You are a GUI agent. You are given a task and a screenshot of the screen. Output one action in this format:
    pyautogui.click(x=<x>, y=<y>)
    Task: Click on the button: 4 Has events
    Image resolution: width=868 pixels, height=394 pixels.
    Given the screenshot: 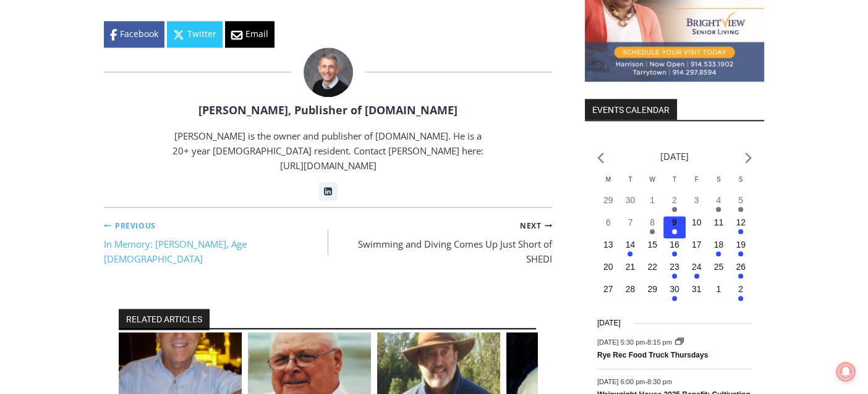 What is the action you would take?
    pyautogui.click(x=718, y=205)
    